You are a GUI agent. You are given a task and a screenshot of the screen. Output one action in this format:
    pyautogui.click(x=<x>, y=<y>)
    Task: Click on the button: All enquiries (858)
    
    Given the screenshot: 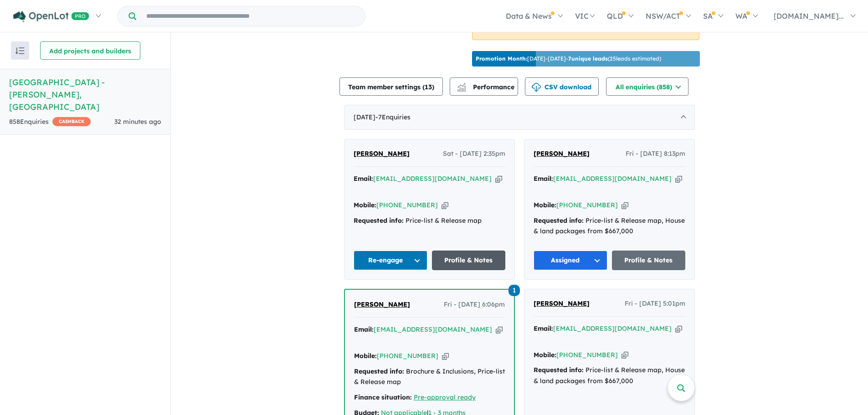 What is the action you would take?
    pyautogui.click(x=647, y=87)
    